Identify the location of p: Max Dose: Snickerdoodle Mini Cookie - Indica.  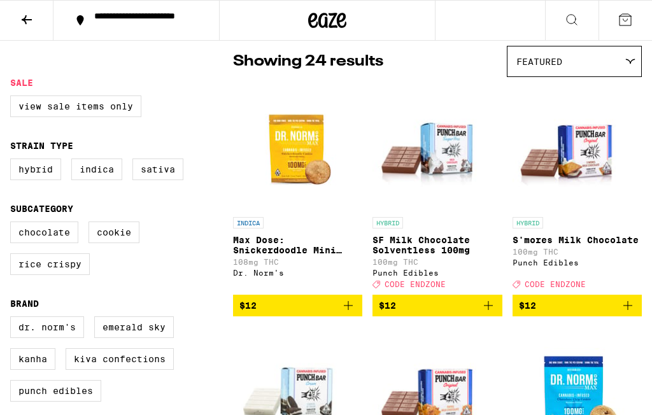
(298, 245).